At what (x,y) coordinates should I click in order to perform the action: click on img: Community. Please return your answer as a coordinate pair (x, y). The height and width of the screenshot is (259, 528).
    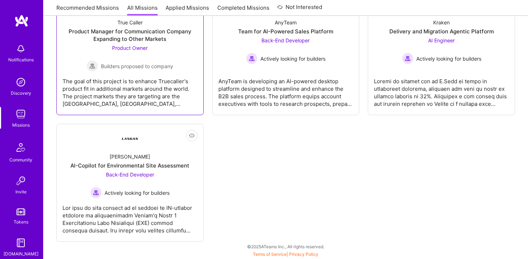
    Looking at the image, I should click on (21, 148).